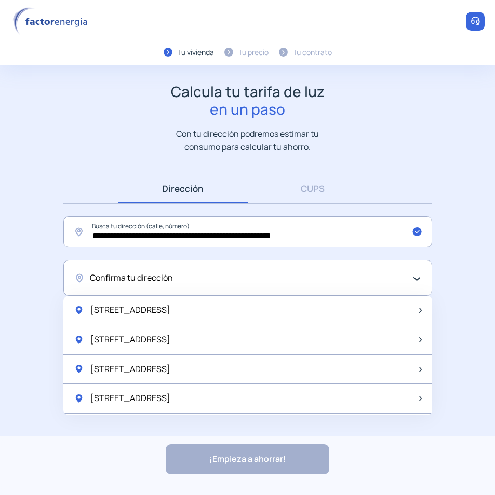 This screenshot has width=495, height=495. Describe the element at coordinates (312, 188) in the screenshot. I see `a: CUPS` at that location.